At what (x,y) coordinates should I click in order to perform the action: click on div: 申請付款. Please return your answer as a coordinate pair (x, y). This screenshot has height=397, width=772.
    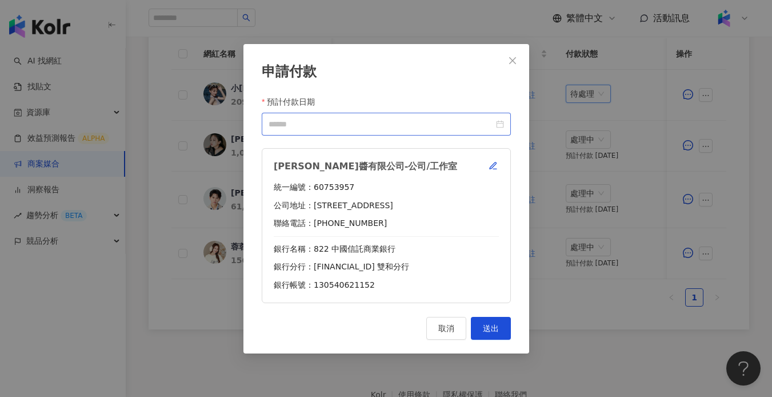
    Looking at the image, I should click on (386, 72).